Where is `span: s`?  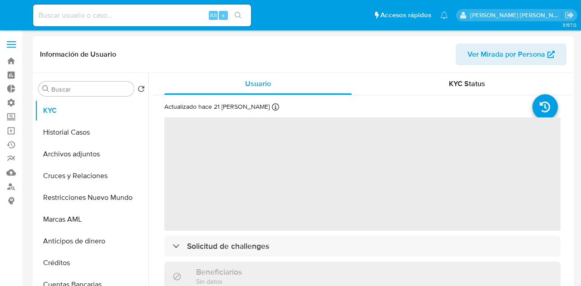
span: s is located at coordinates (223, 15).